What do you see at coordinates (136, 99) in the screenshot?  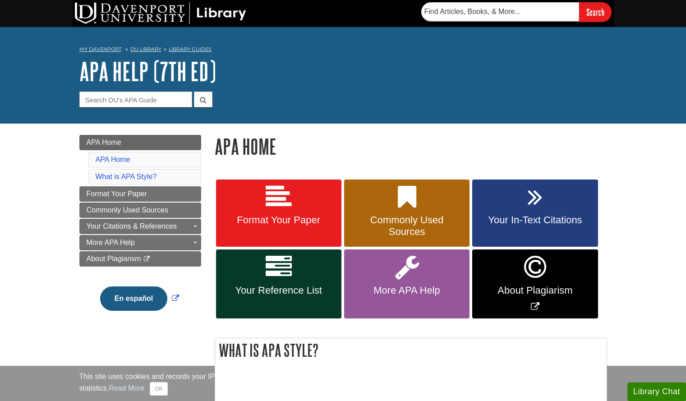 I see `input: Search DU's APA Guide` at bounding box center [136, 99].